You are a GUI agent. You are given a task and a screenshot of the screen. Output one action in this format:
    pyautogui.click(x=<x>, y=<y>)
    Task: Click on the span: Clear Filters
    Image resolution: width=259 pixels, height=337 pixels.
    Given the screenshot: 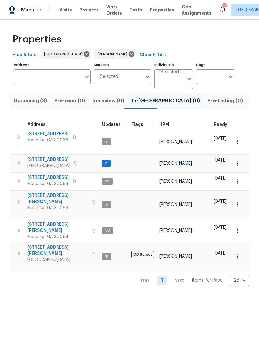 What is the action you would take?
    pyautogui.click(x=153, y=55)
    